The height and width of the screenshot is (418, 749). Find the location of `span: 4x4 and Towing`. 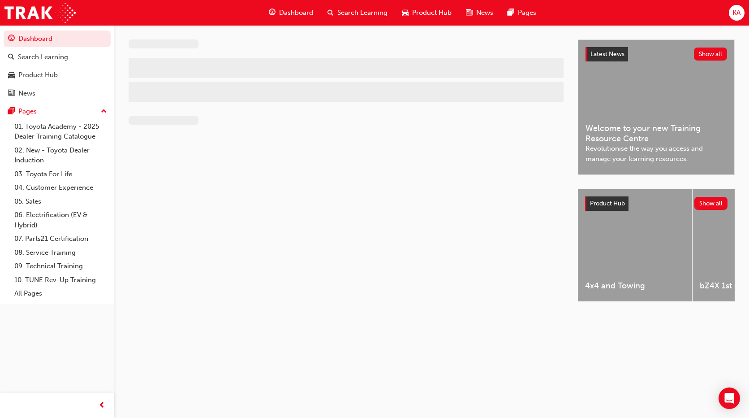

span: 4x4 and Towing is located at coordinates (635, 285).